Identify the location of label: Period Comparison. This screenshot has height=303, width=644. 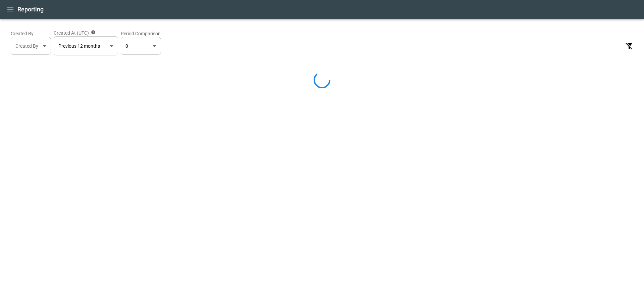
(141, 33).